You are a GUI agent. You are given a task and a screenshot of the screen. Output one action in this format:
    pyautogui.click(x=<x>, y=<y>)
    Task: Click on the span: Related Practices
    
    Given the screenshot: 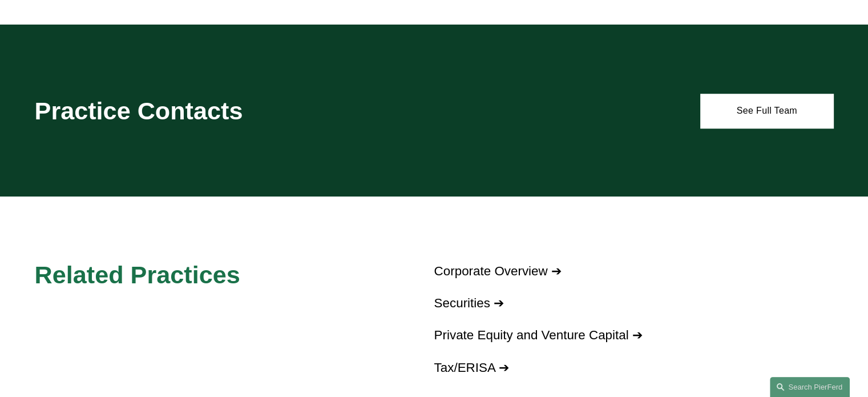 What is the action you would take?
    pyautogui.click(x=137, y=275)
    